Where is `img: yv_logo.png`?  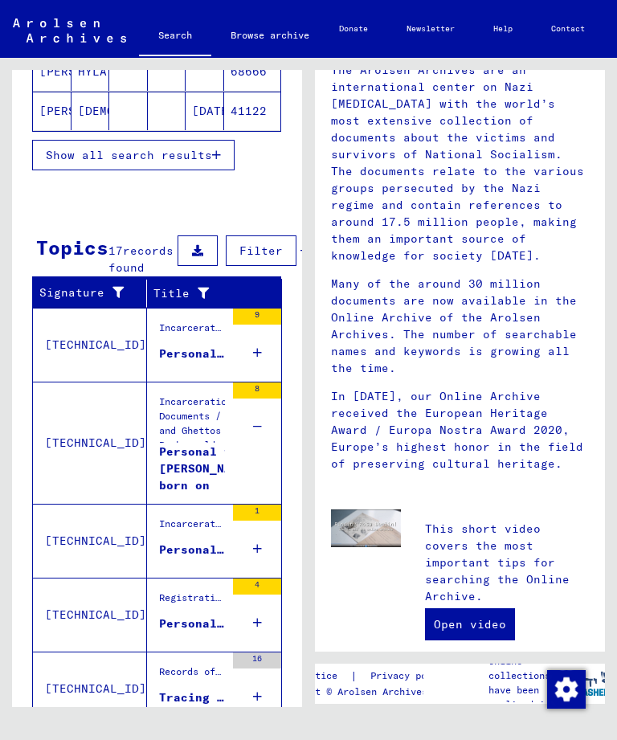
img: yv_logo.png is located at coordinates (587, 683).